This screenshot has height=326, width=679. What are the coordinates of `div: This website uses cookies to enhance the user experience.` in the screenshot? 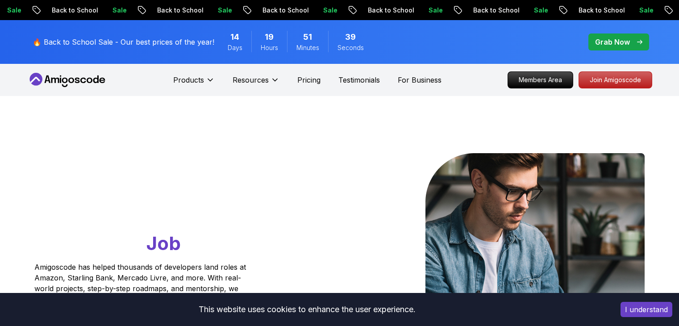 It's located at (307, 309).